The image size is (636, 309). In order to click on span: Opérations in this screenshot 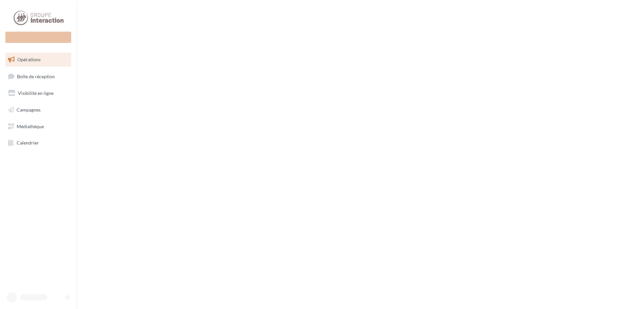, I will do `click(29, 59)`.